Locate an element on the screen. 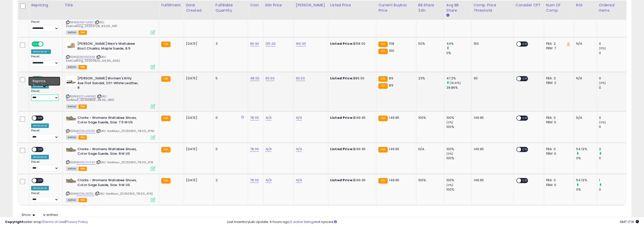  a: N/A is located at coordinates (299, 180).